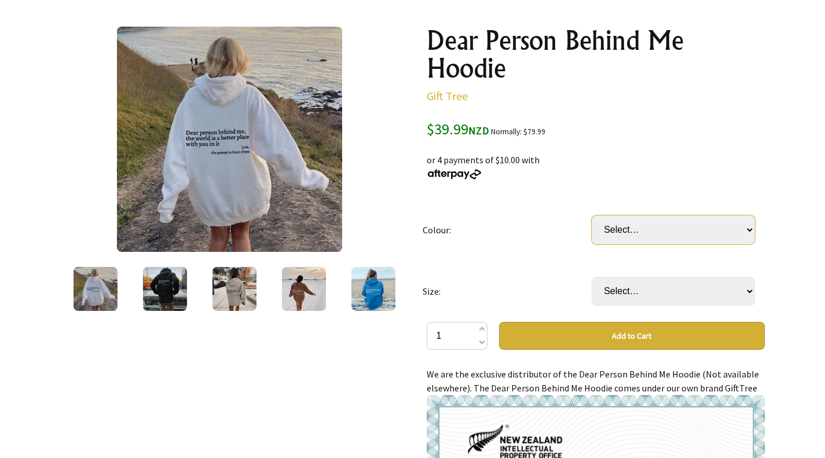  I want to click on img: Afterpay, so click(455, 174).